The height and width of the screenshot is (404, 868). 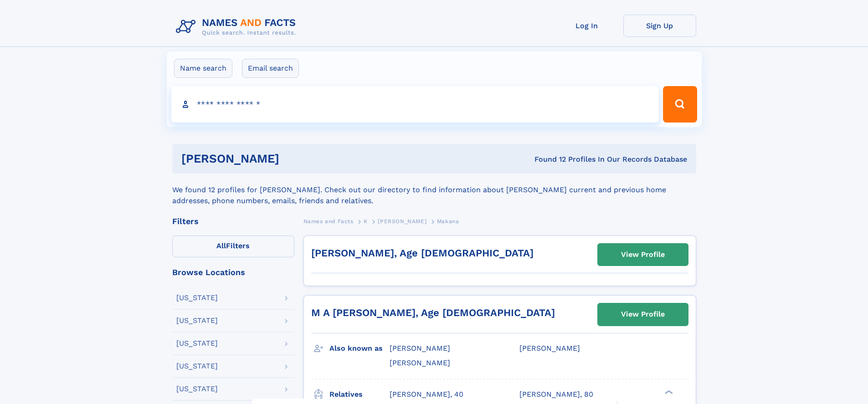 I want to click on span: K, so click(x=366, y=221).